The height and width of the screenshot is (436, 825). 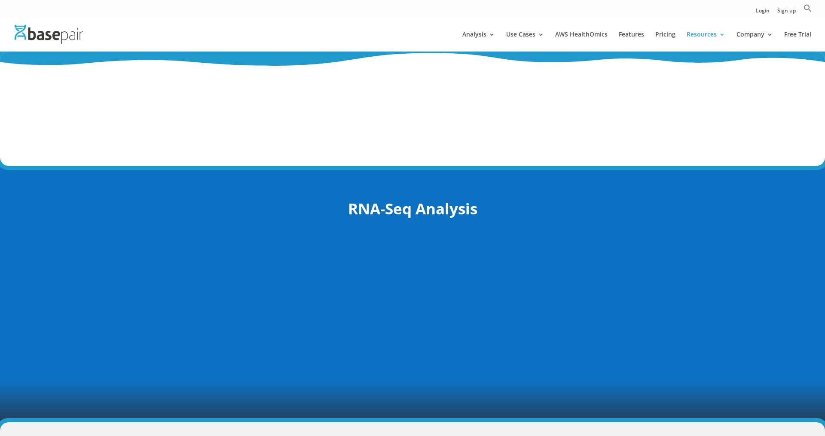 What do you see at coordinates (479, 41) in the screenshot?
I see `a: Analysis` at bounding box center [479, 41].